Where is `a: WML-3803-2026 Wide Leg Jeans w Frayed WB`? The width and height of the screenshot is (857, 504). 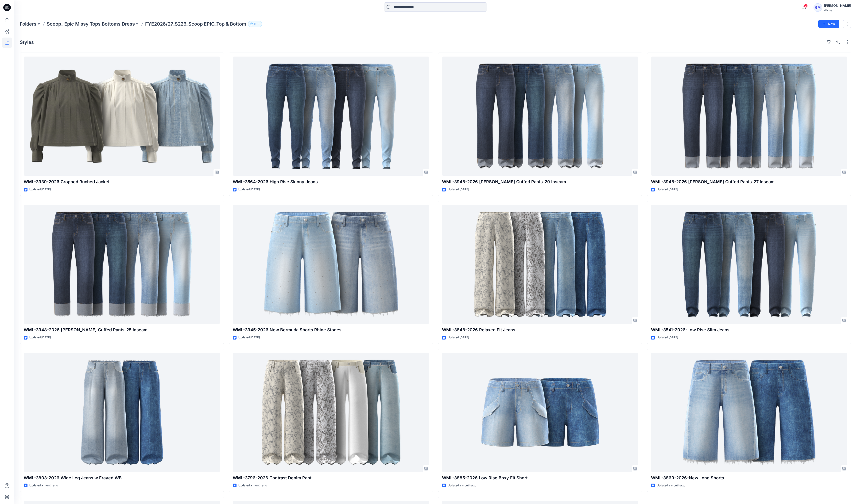
a: WML-3803-2026 Wide Leg Jeans w Frayed WB is located at coordinates (122, 412).